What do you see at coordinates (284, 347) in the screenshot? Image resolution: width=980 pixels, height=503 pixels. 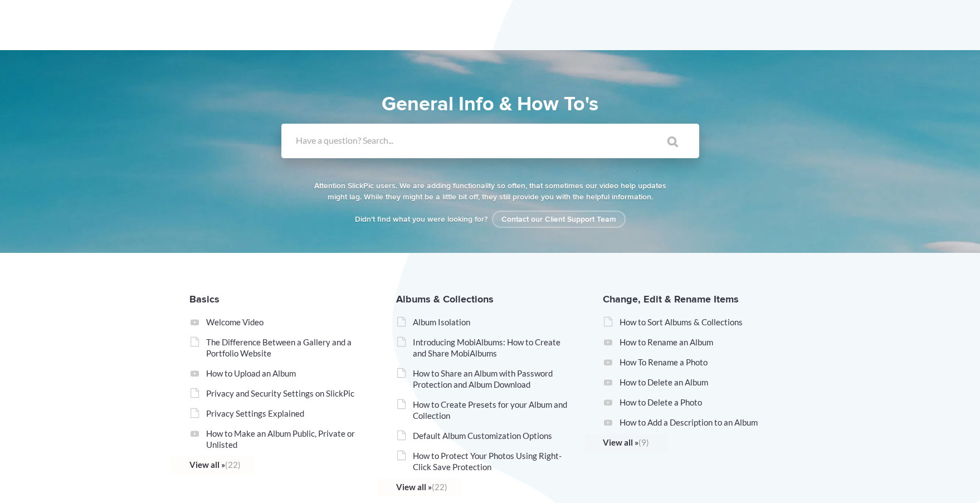 I see `a: The Difference Between a Gallery and a Portfolio Website` at bounding box center [284, 347].